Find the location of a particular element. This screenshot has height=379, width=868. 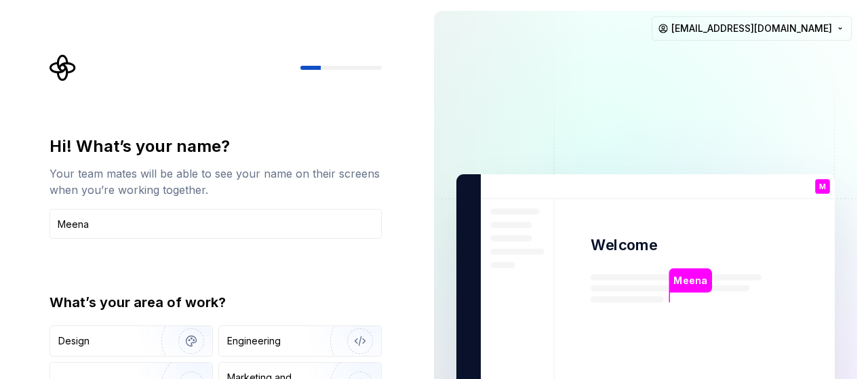

div: Hi! What’s your name? is located at coordinates (216, 146).